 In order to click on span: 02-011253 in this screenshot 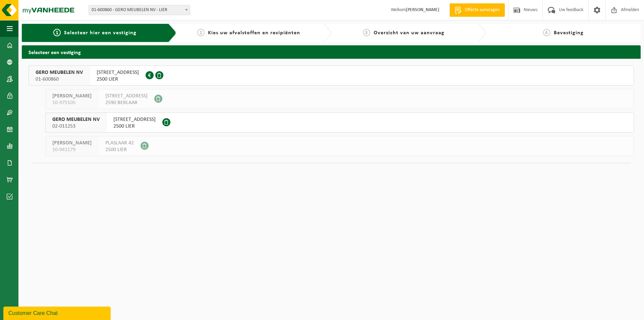, I will do `click(76, 126)`.